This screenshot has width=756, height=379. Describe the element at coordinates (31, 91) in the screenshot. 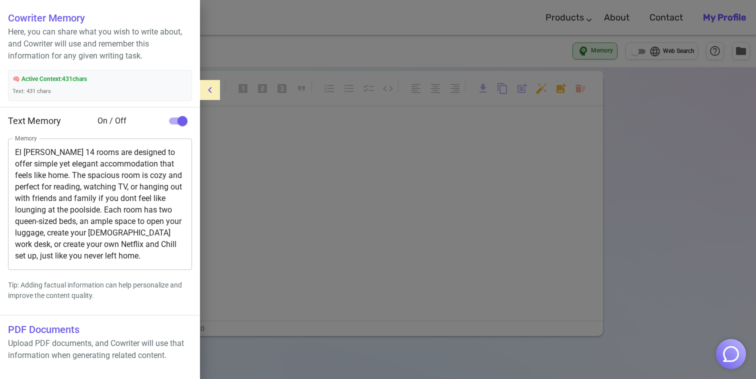

I see `span: Text: 431 chars` at that location.